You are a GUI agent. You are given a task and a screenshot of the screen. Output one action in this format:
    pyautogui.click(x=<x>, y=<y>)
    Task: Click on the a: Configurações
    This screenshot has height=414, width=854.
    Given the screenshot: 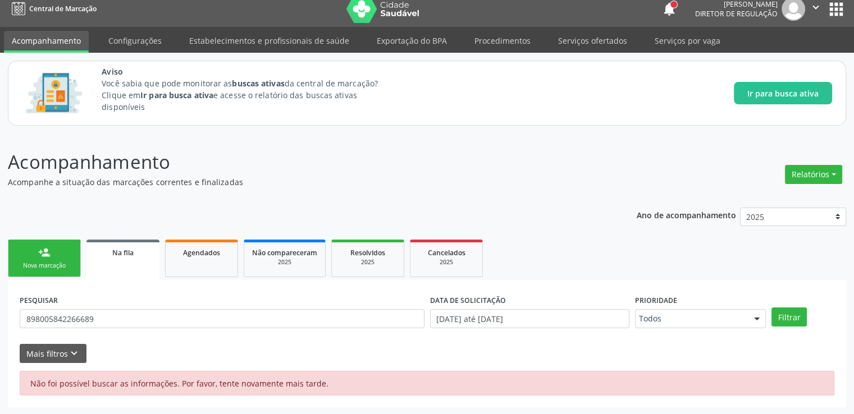 What is the action you would take?
    pyautogui.click(x=135, y=40)
    